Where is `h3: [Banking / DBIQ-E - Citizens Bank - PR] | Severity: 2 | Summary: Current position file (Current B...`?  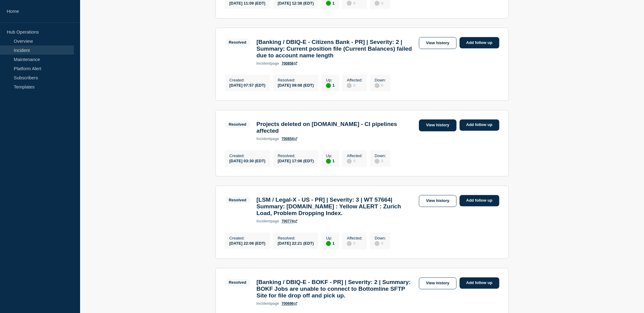 h3: [Banking / DBIQ-E - Citizens Bank - PR] | Severity: 2 | Summary: Current position file (Current B... is located at coordinates (336, 49).